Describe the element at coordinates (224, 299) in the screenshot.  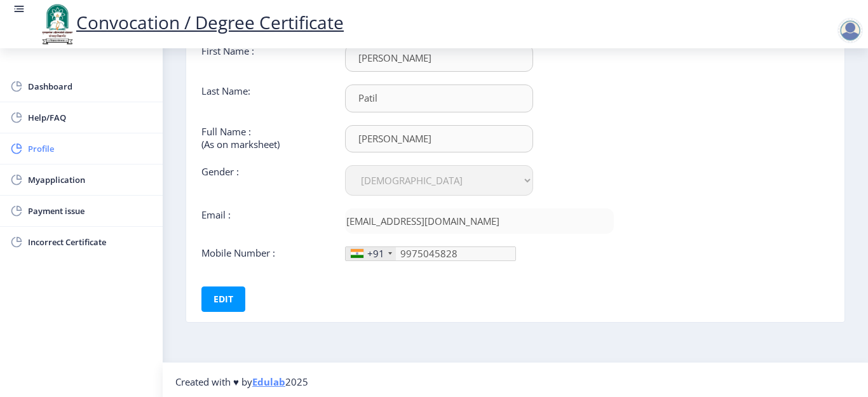
I see `button: Edit` at that location.